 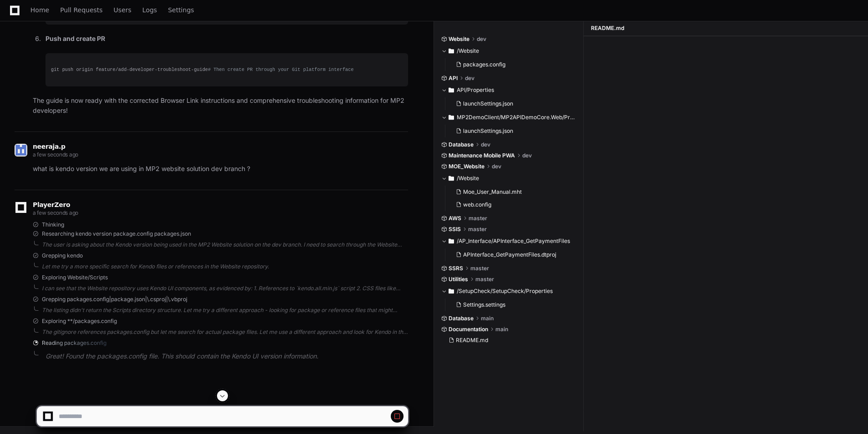 I want to click on button: Moe_User_Manual.mht, so click(x=512, y=192).